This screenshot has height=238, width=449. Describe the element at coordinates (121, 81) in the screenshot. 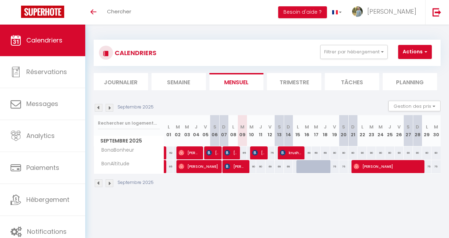

I see `li: Journalier` at that location.